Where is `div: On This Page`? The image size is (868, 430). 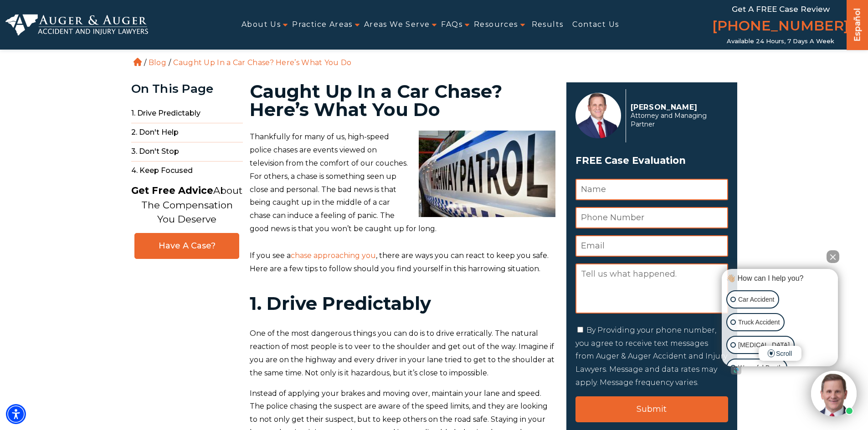
div: On This Page is located at coordinates (187, 89).